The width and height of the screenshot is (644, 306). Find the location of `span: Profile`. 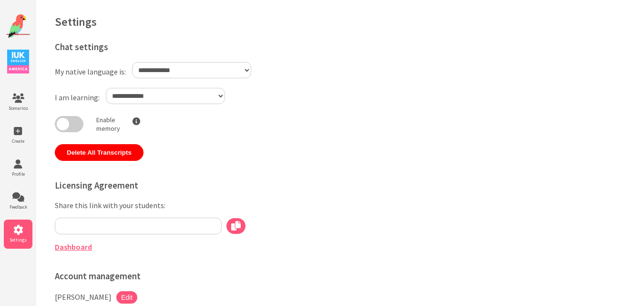

span: Profile is located at coordinates (18, 174).